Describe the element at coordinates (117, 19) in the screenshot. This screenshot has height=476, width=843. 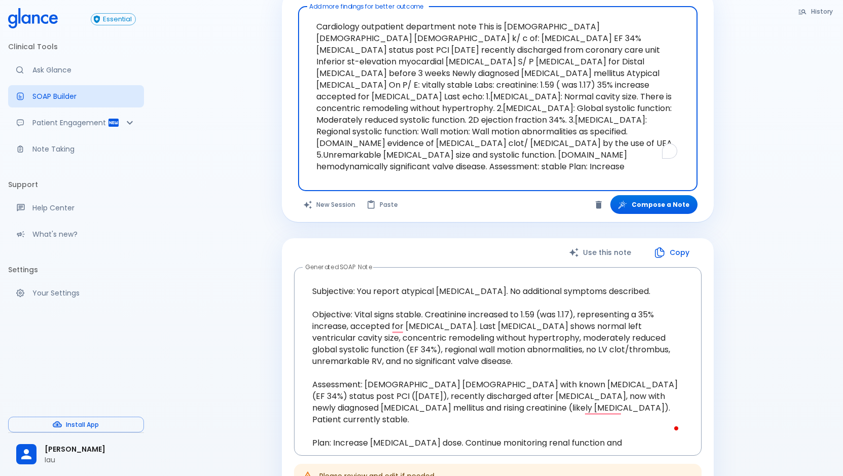
I see `a: Click to view or change your subscription` at that location.